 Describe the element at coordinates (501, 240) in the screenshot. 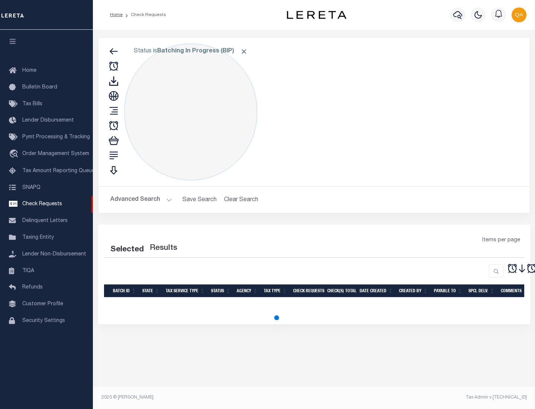

I see `span: Items per page` at that location.